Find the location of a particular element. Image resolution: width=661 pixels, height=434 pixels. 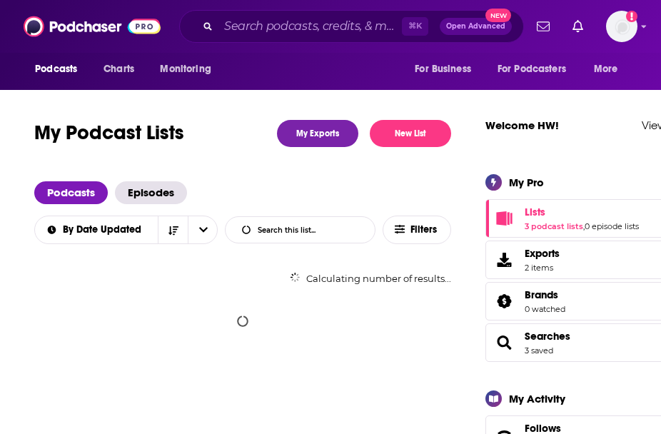

h1: My Podcast Lists is located at coordinates (109, 134).